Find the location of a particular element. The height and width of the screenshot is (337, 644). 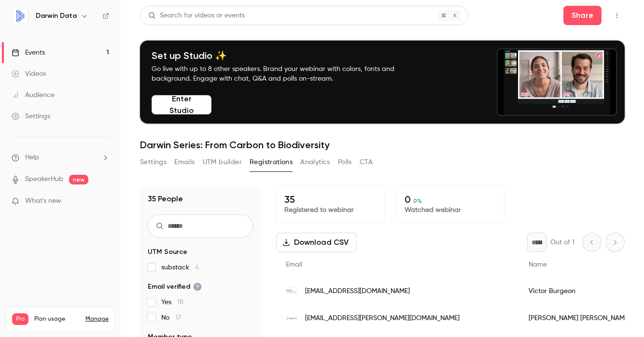

span: Yes is located at coordinates (172, 302).